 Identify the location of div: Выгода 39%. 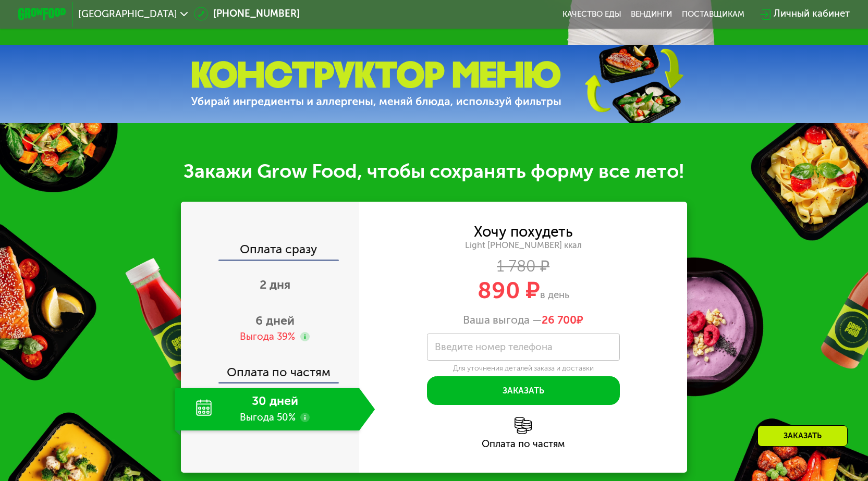
(267, 337).